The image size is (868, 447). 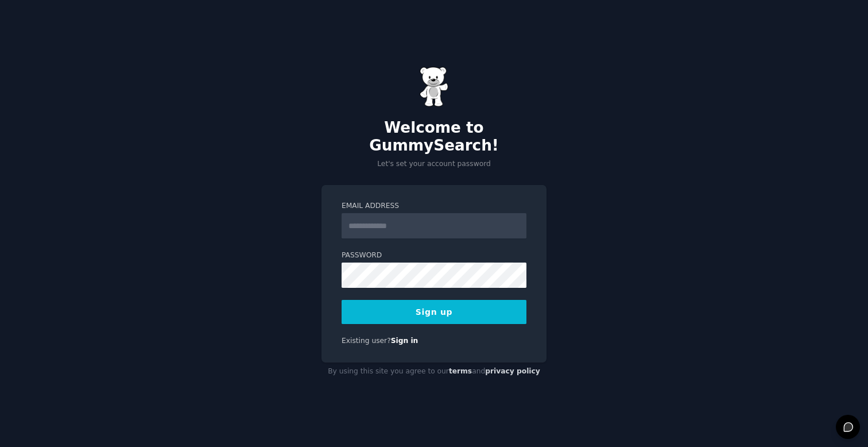 I want to click on div: By using this site you agree to our and, so click(x=434, y=372).